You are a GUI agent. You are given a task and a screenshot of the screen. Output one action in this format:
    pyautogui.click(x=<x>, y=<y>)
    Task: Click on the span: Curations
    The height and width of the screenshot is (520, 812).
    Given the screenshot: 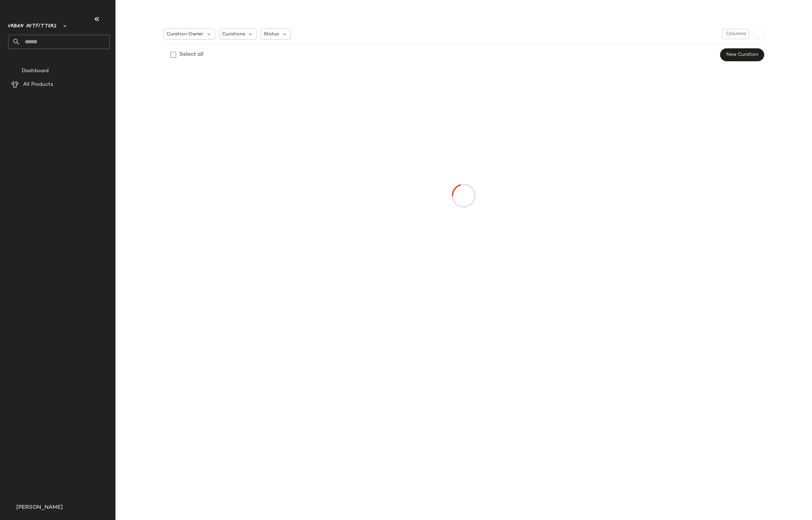 What is the action you would take?
    pyautogui.click(x=233, y=34)
    